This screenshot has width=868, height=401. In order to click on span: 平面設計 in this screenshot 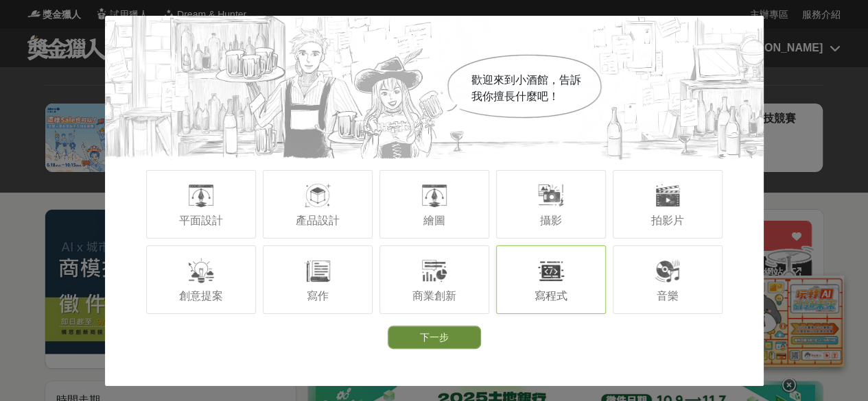, I will do `click(201, 220)`.